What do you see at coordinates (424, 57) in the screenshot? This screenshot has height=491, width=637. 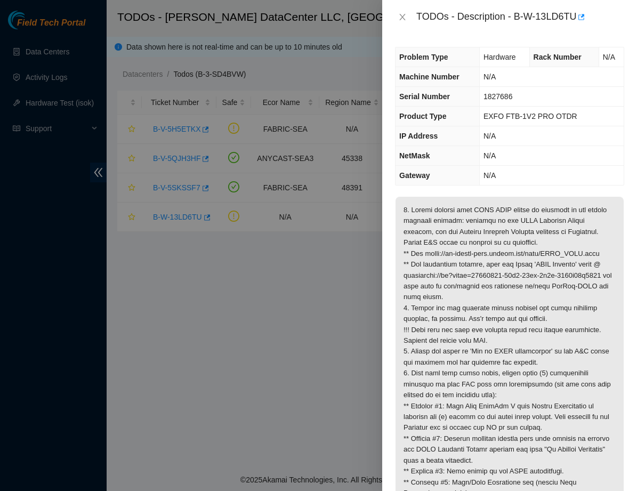 I see `span: Problem Type` at bounding box center [424, 57].